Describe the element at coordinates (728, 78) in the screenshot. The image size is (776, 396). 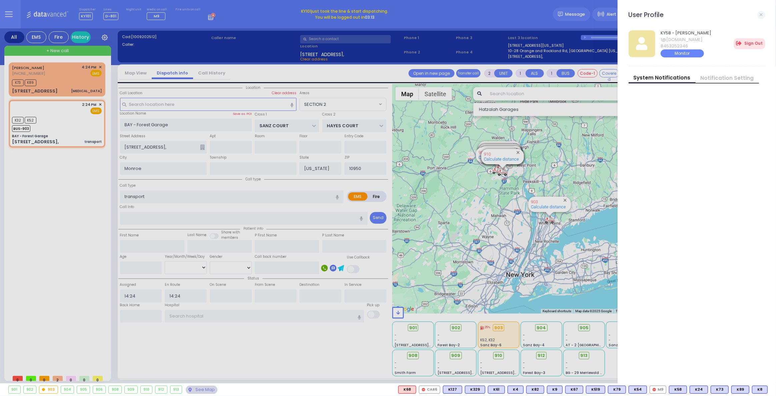
I see `a: Notification Setting` at that location.